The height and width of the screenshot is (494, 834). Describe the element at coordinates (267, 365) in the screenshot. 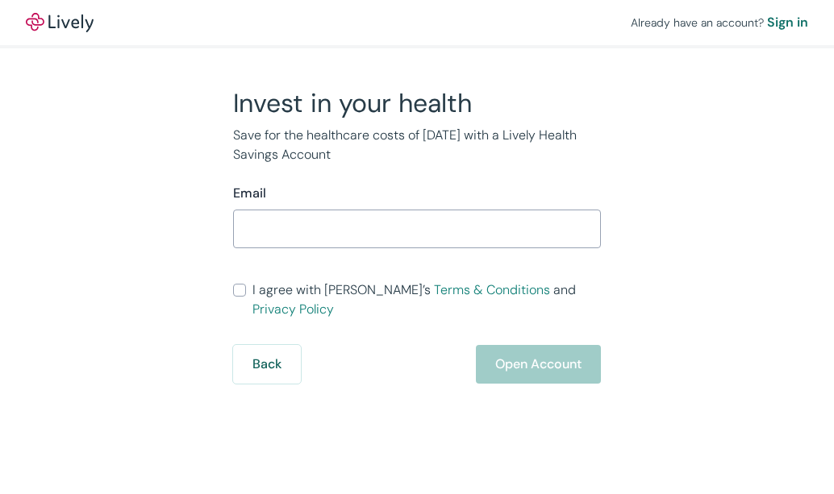

I see `button: Back` at that location.